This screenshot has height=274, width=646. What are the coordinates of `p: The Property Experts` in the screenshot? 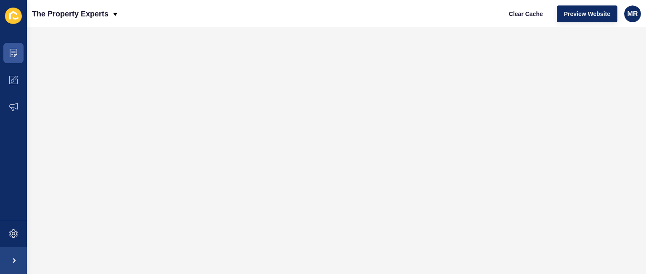 It's located at (70, 14).